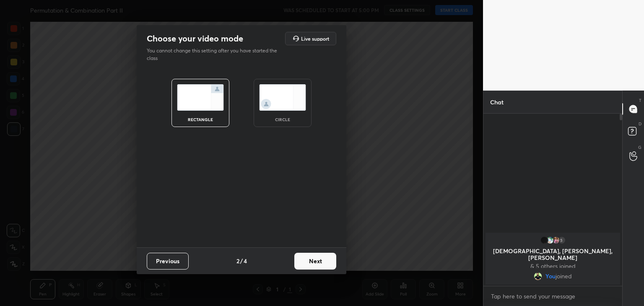  What do you see at coordinates (497, 102) in the screenshot?
I see `p: Chat` at bounding box center [497, 102].